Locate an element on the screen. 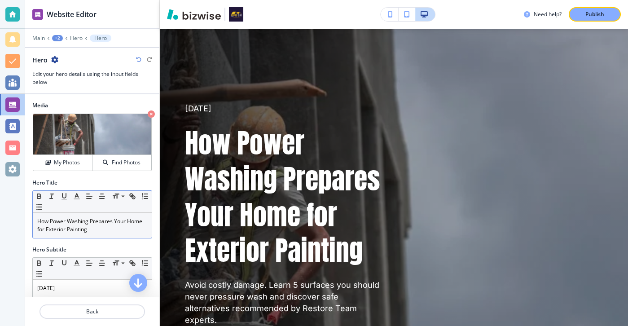 The image size is (628, 326). button: Publish is located at coordinates (595, 14).